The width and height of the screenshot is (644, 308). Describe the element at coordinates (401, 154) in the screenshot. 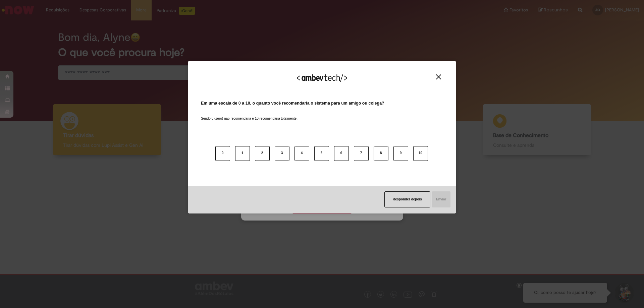

I see `button: 9` at that location.